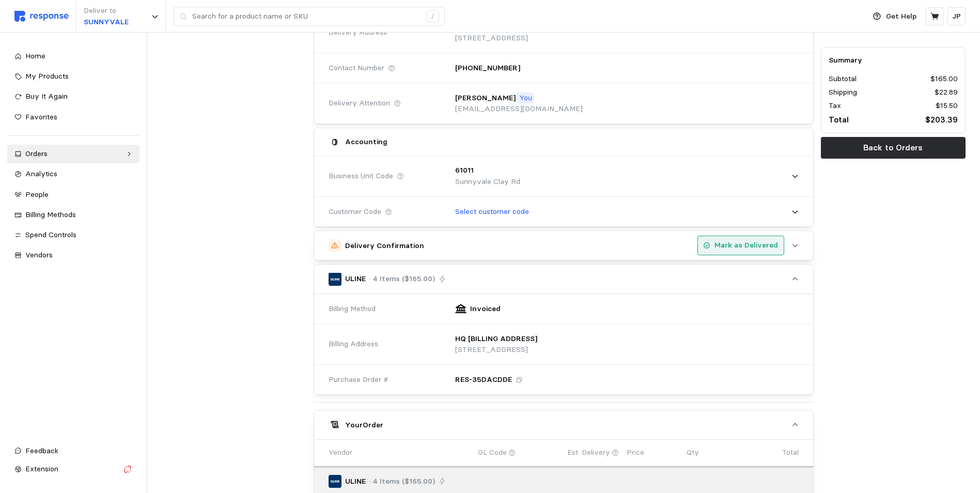 The width and height of the screenshot is (980, 493). I want to click on h5: Summary, so click(893, 60).